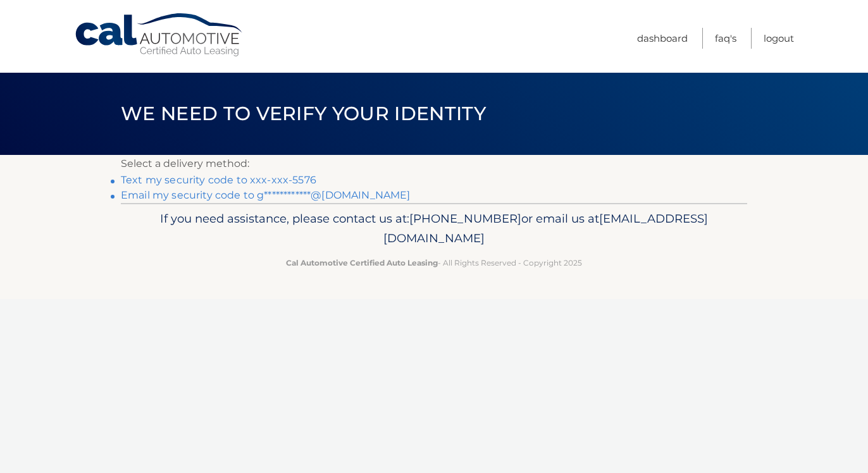 This screenshot has height=473, width=868. I want to click on p: If you need assistance, please contact us at: or email us at, so click(434, 229).